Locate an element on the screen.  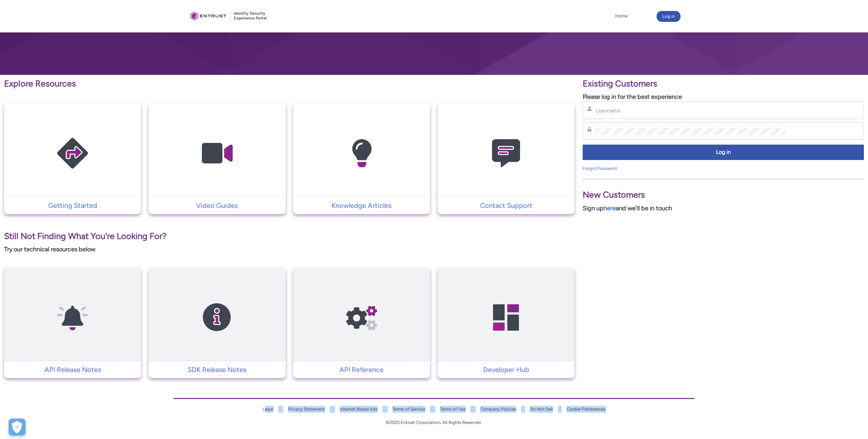
p: New Customers is located at coordinates (723, 195).